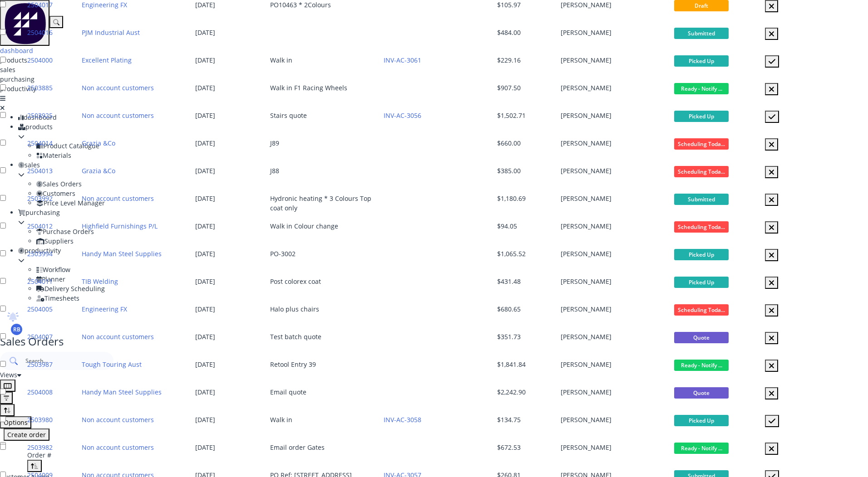 The height and width of the screenshot is (477, 868). I want to click on span: 2504008, so click(40, 392).